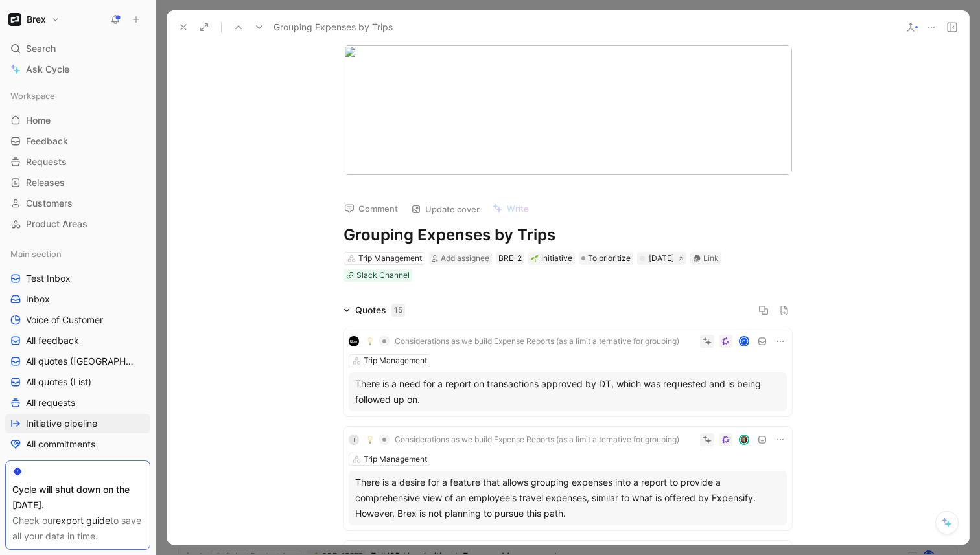 The height and width of the screenshot is (555, 980). Describe the element at coordinates (333, 27) in the screenshot. I see `span: Grouping Expenses by Trips` at that location.